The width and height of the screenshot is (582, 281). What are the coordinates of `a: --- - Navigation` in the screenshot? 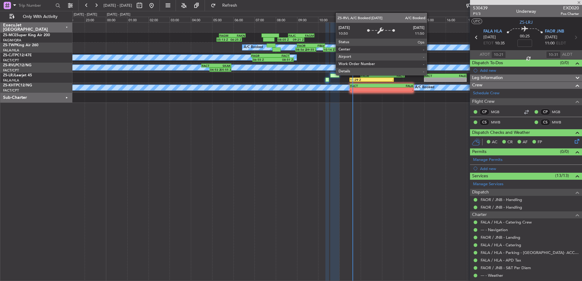 It's located at (494, 230).